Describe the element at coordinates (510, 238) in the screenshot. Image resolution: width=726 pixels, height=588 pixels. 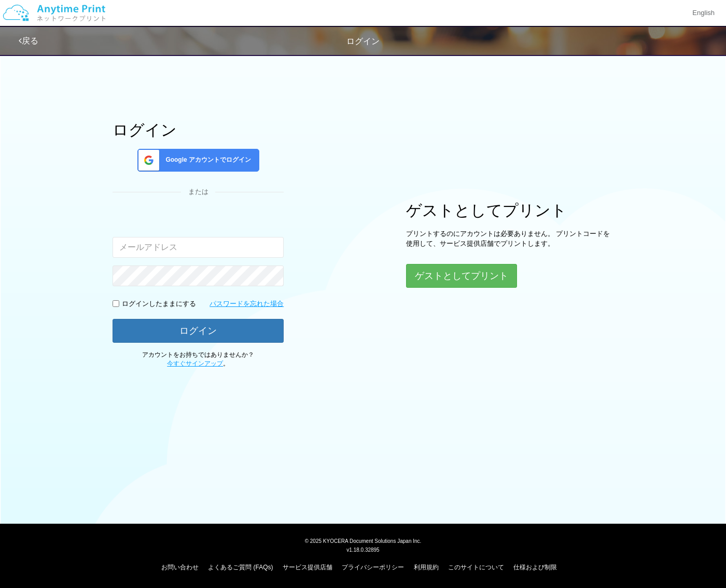
I see `p: プリントするのにアカウントは必要ありません。 プリントコードを使用して、サービス提供店舗でプリントします。` at that location.